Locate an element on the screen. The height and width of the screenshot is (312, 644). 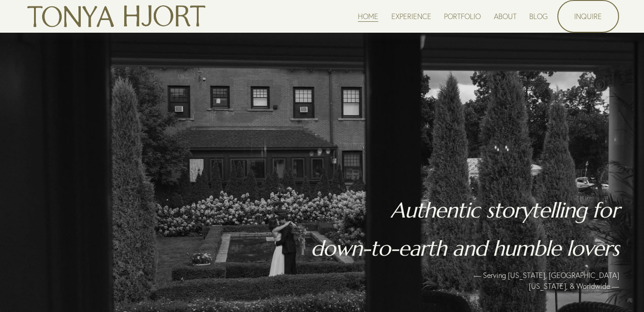
a: EXPERIENCE is located at coordinates (411, 16).